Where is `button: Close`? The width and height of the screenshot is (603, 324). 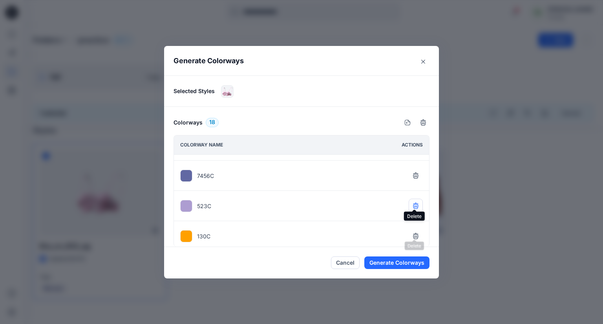
button: Close is located at coordinates (423, 62).